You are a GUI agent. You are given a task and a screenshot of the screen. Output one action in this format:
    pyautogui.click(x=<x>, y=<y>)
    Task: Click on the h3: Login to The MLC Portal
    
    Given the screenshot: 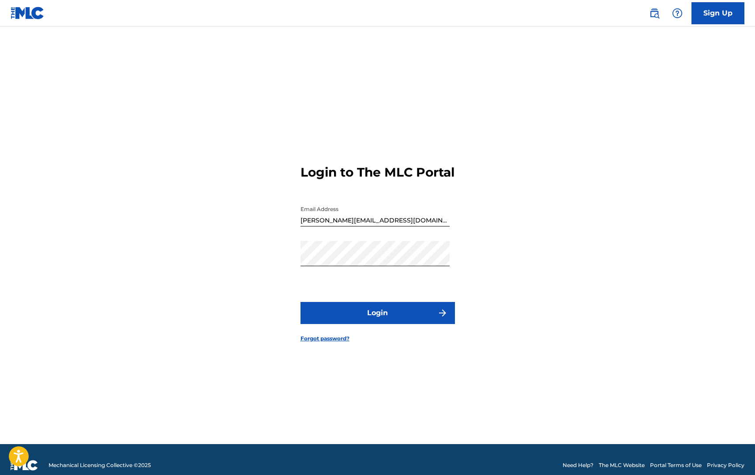 What is the action you would take?
    pyautogui.click(x=377, y=172)
    